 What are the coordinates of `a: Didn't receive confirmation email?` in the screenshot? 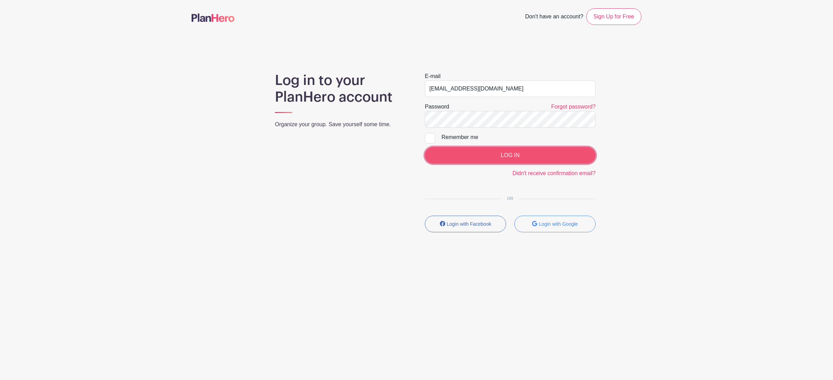 It's located at (554, 173).